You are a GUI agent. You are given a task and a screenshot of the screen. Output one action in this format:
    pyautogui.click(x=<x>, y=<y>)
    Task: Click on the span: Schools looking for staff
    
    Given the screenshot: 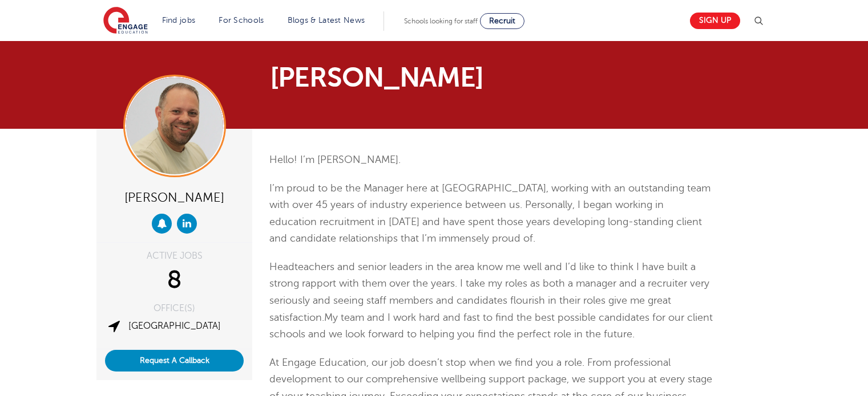 What is the action you would take?
    pyautogui.click(x=441, y=21)
    